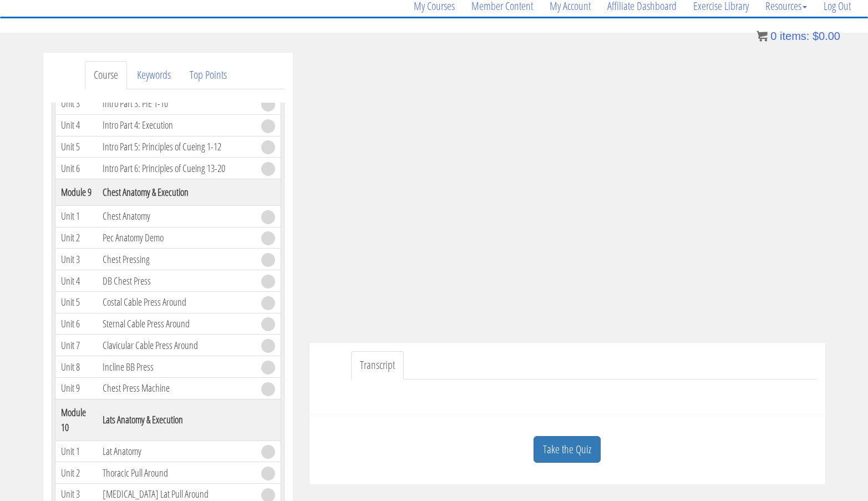 Image resolution: width=868 pixels, height=501 pixels. I want to click on td: DB Chest Press, so click(176, 280).